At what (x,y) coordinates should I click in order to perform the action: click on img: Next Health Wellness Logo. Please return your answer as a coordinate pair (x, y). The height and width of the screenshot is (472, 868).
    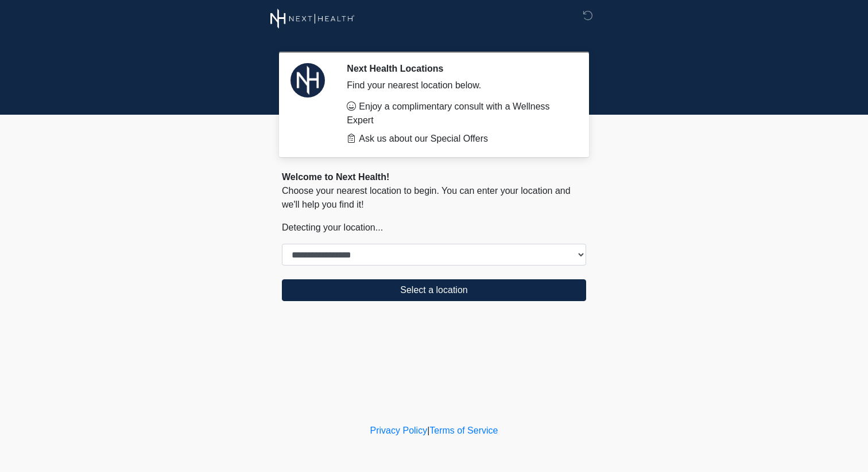
    Looking at the image, I should click on (312, 18).